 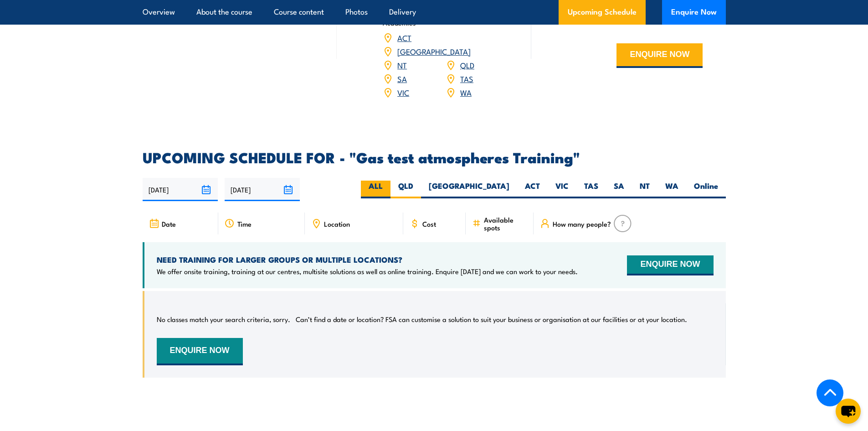 I want to click on a: WA, so click(x=465, y=92).